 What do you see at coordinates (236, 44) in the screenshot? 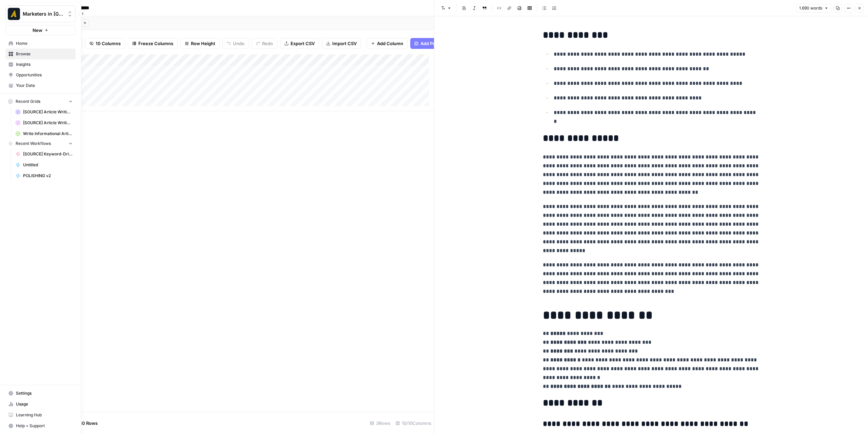
I see `button: Undo` at bounding box center [236, 44].